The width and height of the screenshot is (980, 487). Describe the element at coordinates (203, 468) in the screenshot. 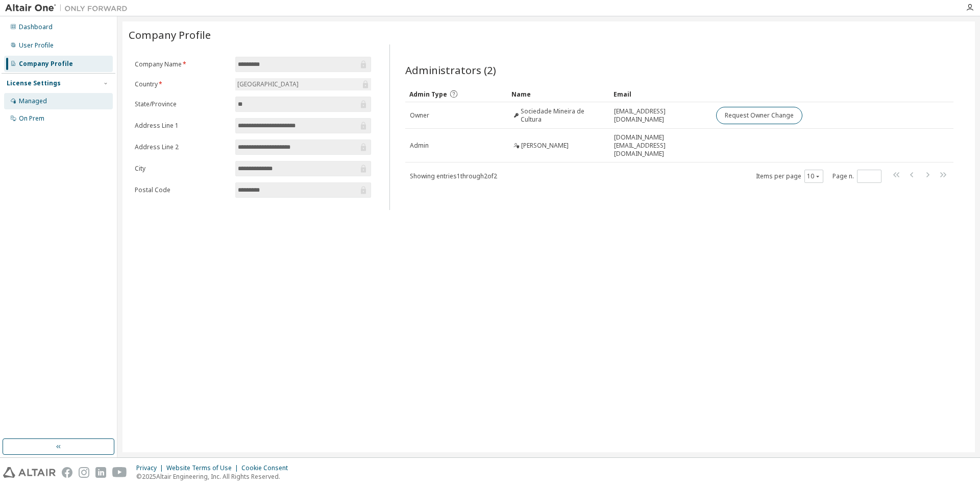

I see `div: Website Terms of Use` at that location.